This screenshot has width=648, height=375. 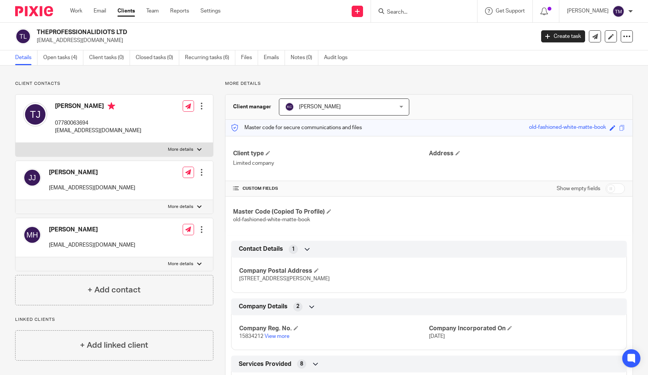 I want to click on h4: Master Code (Copied To Profile), so click(x=331, y=212).